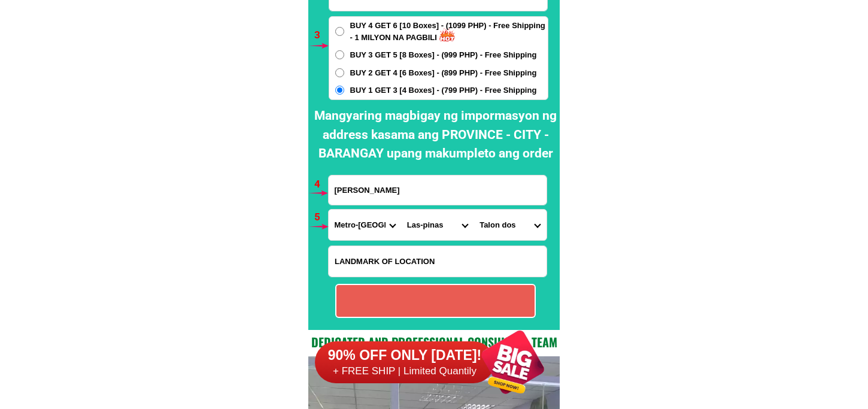  Describe the element at coordinates (509, 225) in the screenshot. I see `select: Select commune` at that location.